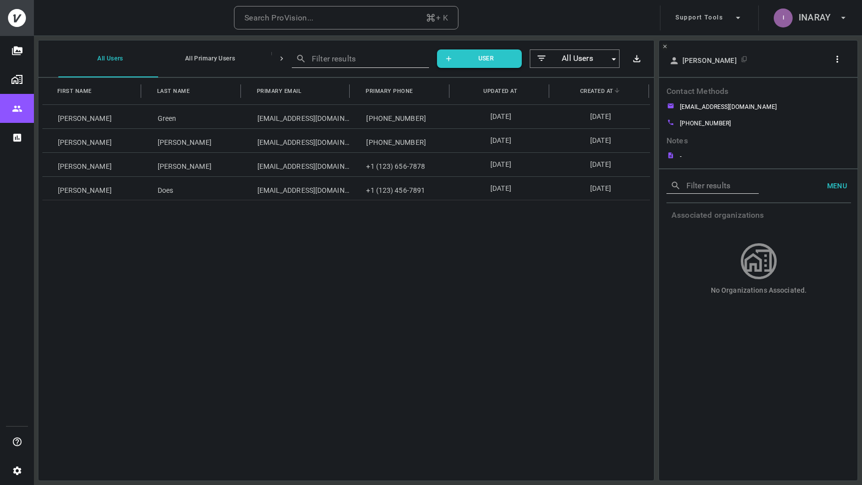 This screenshot has height=485, width=862. What do you see at coordinates (759, 215) in the screenshot?
I see `h6: Associated organizations` at bounding box center [759, 215].